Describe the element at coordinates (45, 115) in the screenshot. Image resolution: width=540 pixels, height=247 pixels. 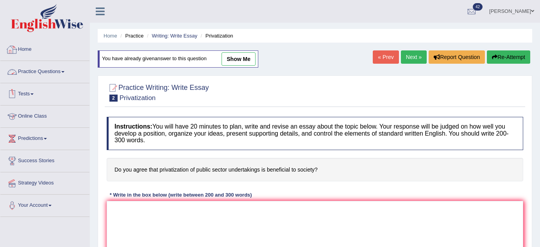
I see `a: Online Class` at that location.